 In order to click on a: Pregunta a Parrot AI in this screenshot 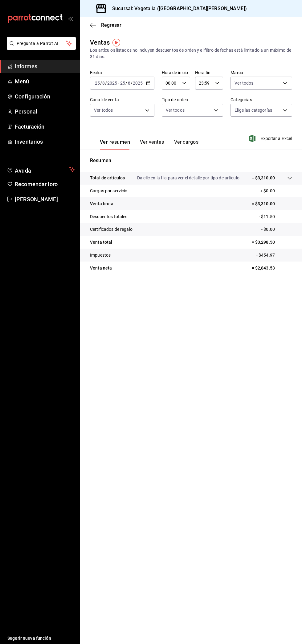, I will do `click(40, 48)`.